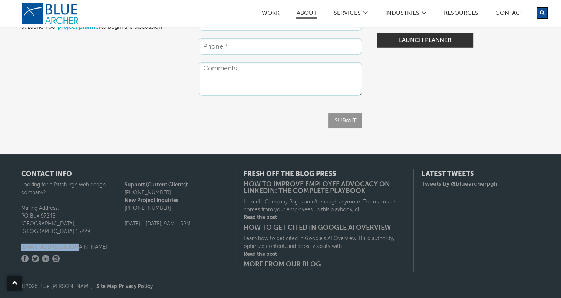 This screenshot has width=561, height=298. What do you see at coordinates (280, 46) in the screenshot?
I see `input: Phone *` at bounding box center [280, 46].